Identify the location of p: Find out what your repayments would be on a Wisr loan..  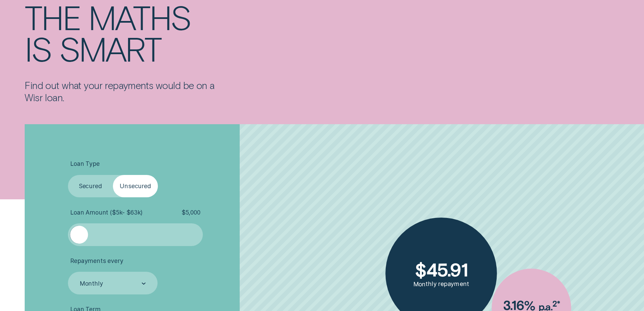
(123, 91).